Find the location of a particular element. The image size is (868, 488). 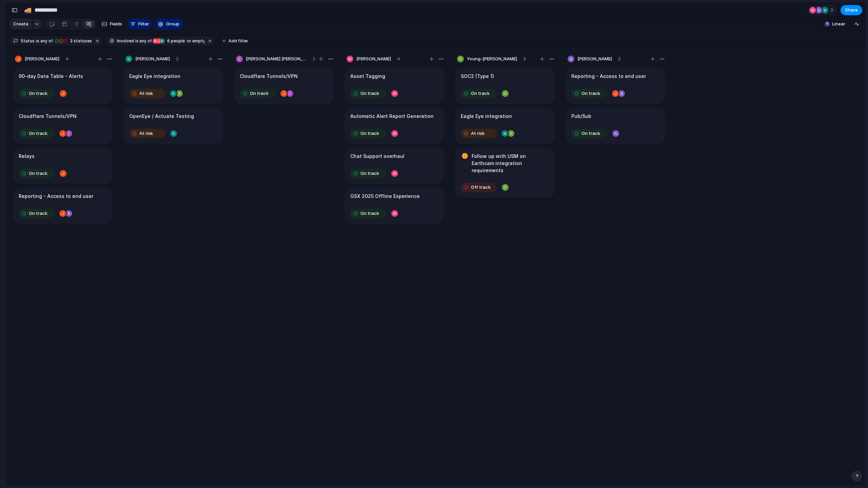

h1: Pub/Sub is located at coordinates (581, 117).